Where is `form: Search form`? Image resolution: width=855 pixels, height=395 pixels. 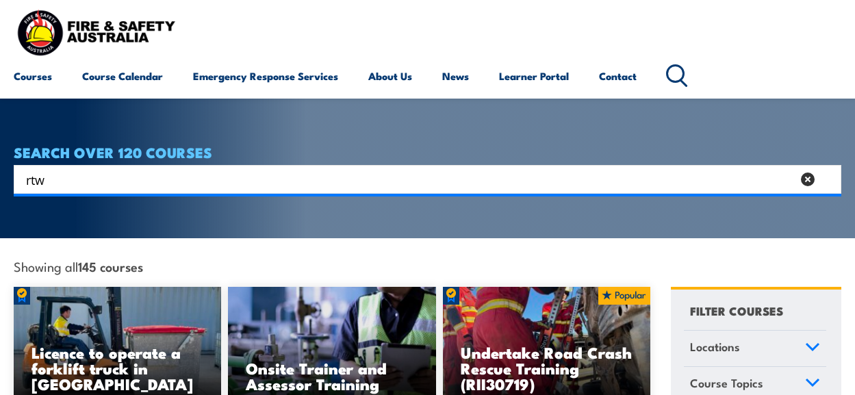
form: Search form is located at coordinates (411, 179).